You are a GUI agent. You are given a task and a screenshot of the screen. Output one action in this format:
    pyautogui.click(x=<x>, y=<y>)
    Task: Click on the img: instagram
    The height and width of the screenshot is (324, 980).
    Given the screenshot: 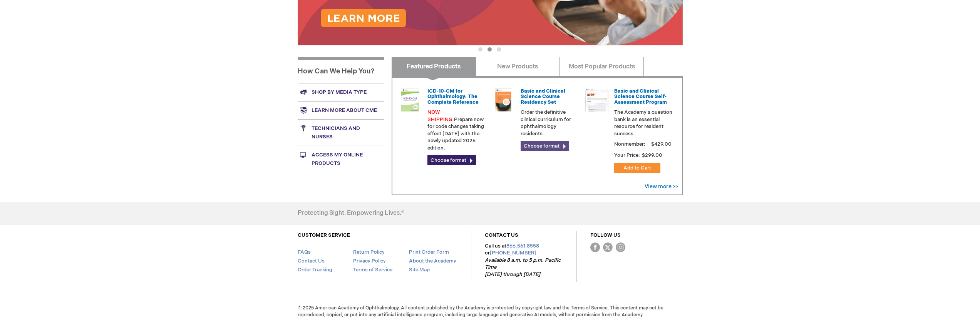 What is the action you would take?
    pyautogui.click(x=620, y=247)
    